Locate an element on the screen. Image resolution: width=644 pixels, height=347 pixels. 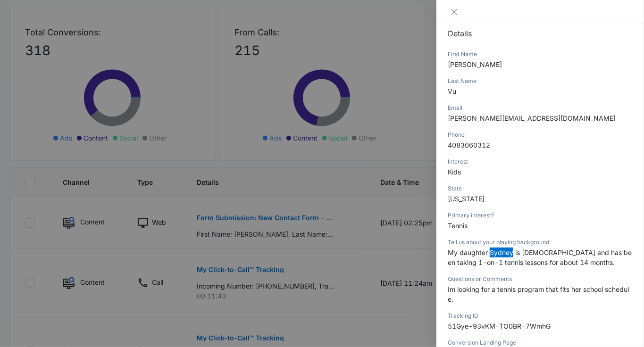
div: Questions or Comments is located at coordinates (540, 279).